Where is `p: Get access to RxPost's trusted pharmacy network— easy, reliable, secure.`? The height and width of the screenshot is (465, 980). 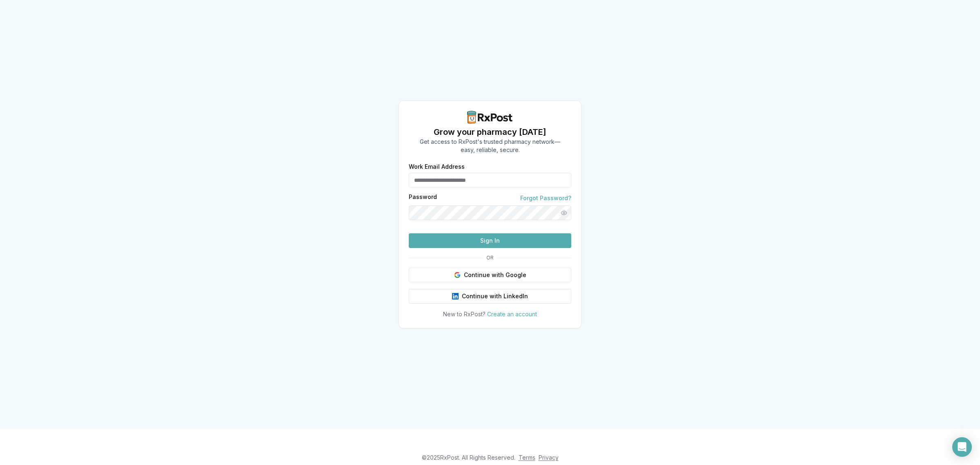 p: Get access to RxPost's trusted pharmacy network— easy, reliable, secure. is located at coordinates (490, 146).